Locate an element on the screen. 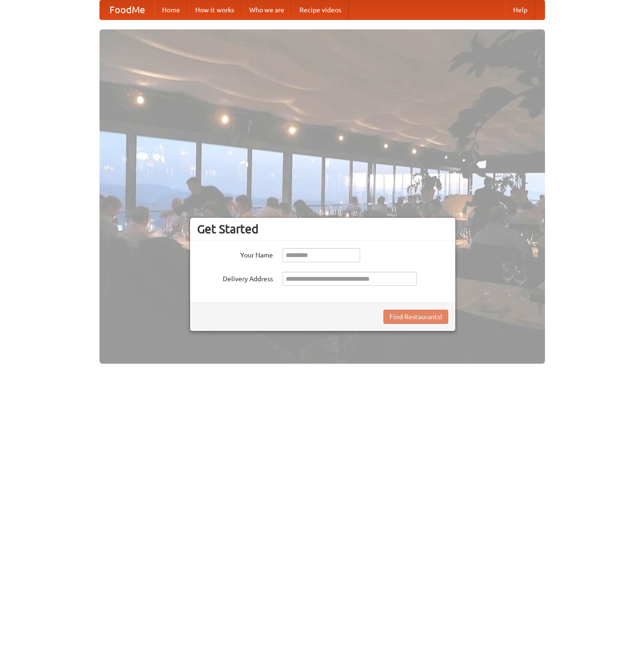  h3: Get Started is located at coordinates (322, 229).